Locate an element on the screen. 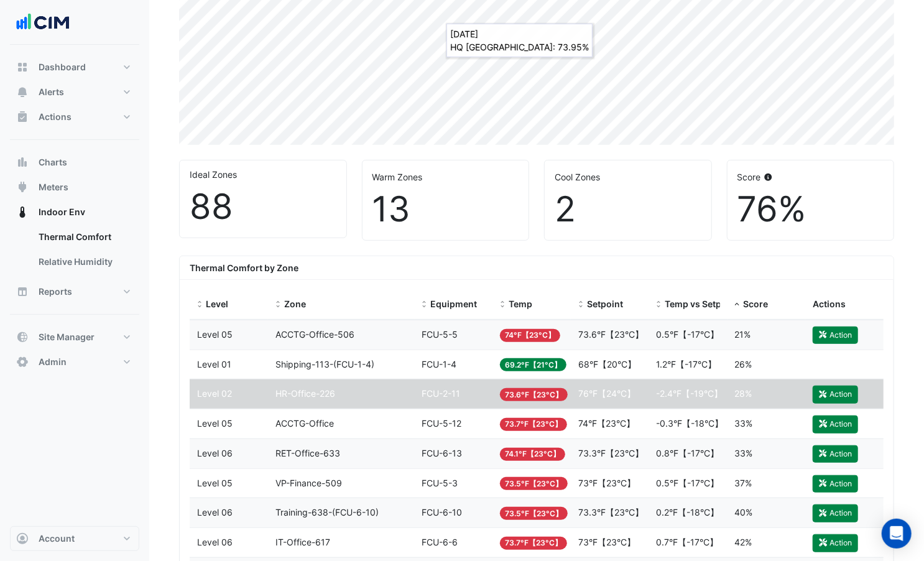 The width and height of the screenshot is (924, 561). span: Alerts is located at coordinates (51, 92).